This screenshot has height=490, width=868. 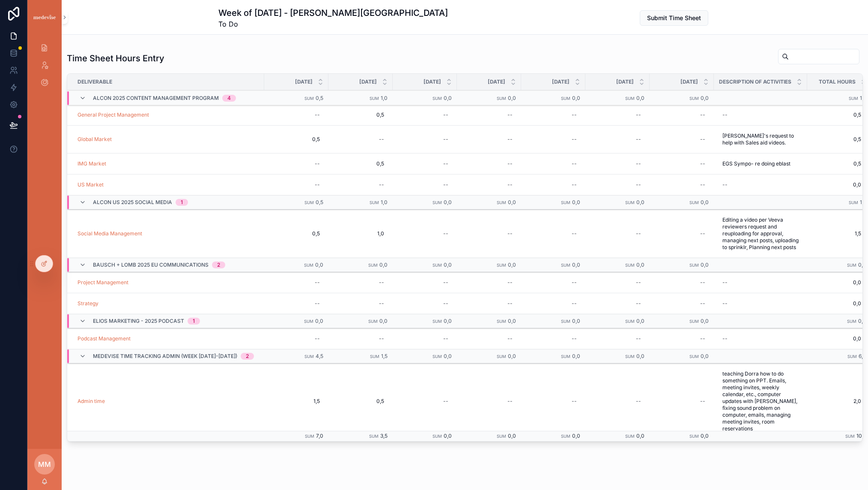 I want to click on span: IMG Market, so click(x=92, y=164).